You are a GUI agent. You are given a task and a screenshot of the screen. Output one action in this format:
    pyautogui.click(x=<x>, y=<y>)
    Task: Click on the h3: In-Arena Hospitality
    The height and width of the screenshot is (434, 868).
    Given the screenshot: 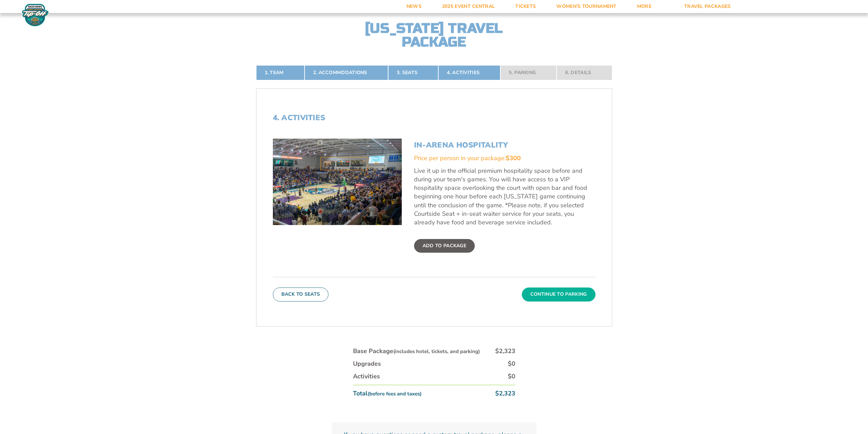 What is the action you would take?
    pyautogui.click(x=505, y=145)
    